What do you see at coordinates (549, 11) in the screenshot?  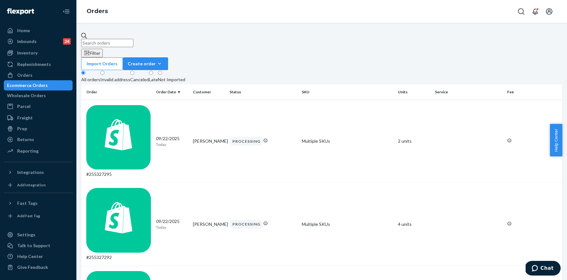 I see `button: Open account menu` at bounding box center [549, 11].